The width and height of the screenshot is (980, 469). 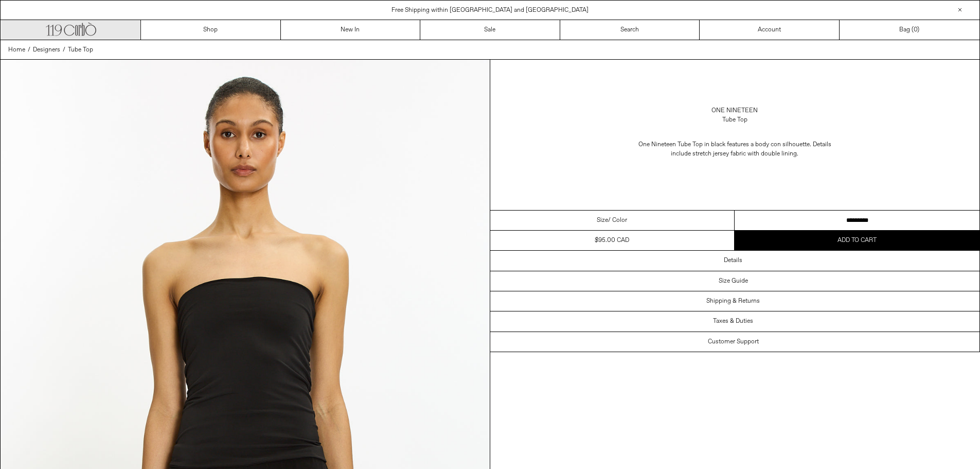 What do you see at coordinates (916, 29) in the screenshot?
I see `span: 0` at bounding box center [916, 29].